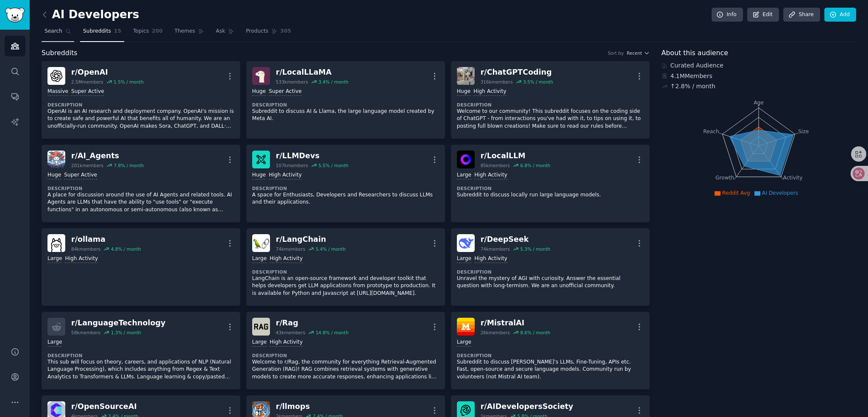 The width and height of the screenshot is (868, 417). What do you see at coordinates (15, 15) in the screenshot?
I see `img: GummySearch logo` at bounding box center [15, 15].